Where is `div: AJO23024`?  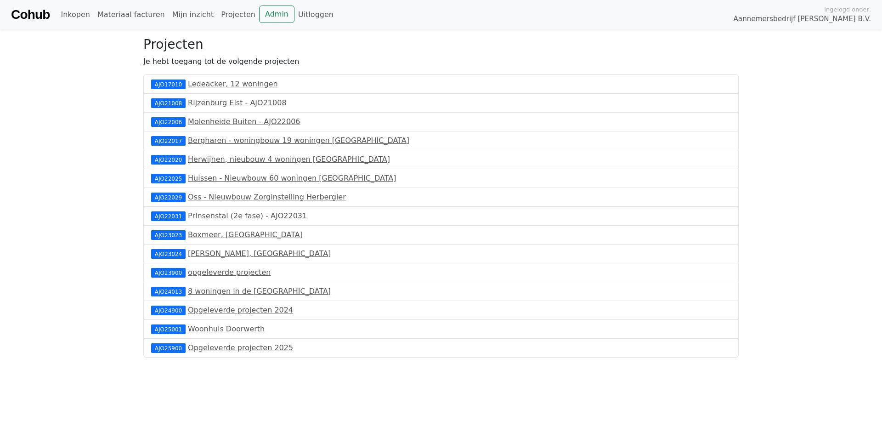 div: AJO23024 is located at coordinates (168, 254).